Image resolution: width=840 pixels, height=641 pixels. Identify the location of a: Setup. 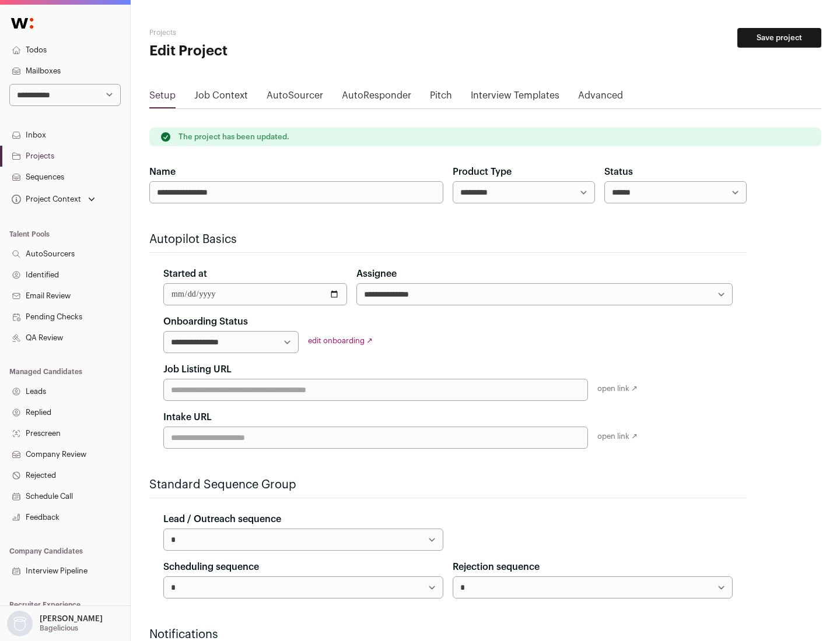
(162, 98).